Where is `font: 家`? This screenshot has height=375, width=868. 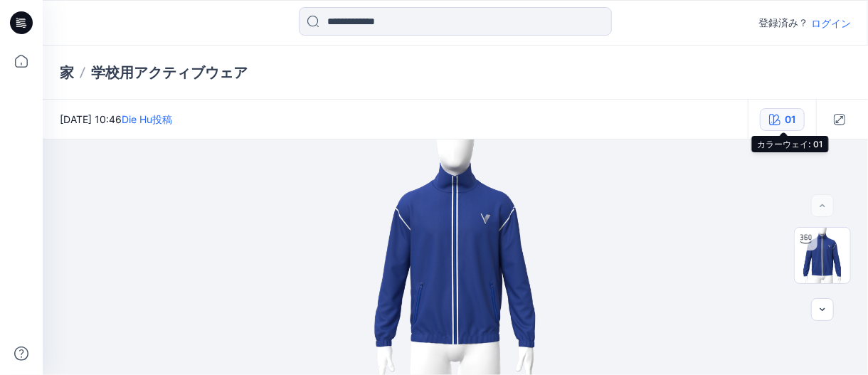
font: 家 is located at coordinates (67, 73).